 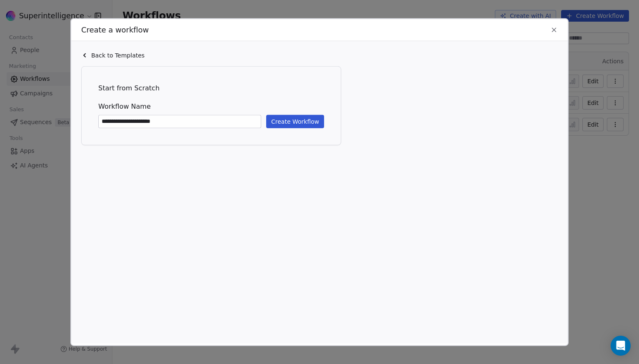 What do you see at coordinates (211, 88) in the screenshot?
I see `span: Start from Scratch` at bounding box center [211, 88].